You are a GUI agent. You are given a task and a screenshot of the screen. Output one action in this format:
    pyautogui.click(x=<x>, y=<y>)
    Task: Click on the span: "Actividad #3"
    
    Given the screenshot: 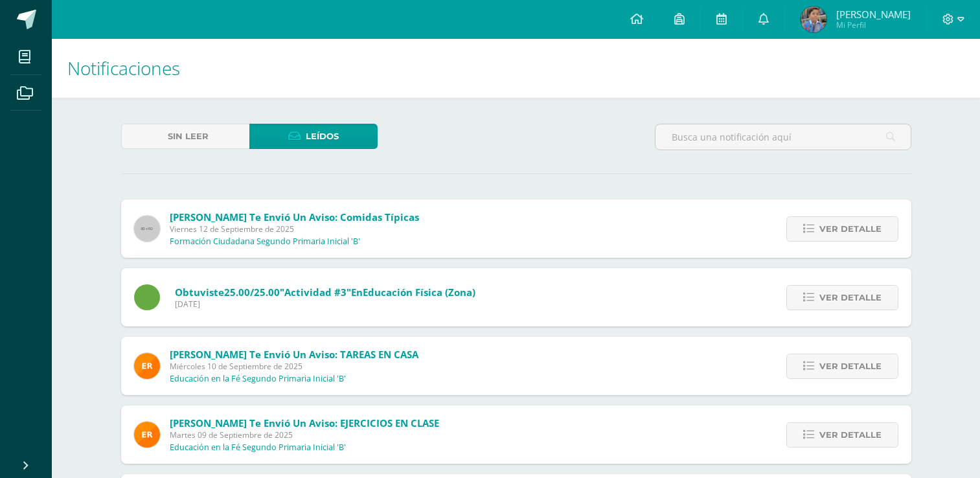 What is the action you would take?
    pyautogui.click(x=316, y=292)
    